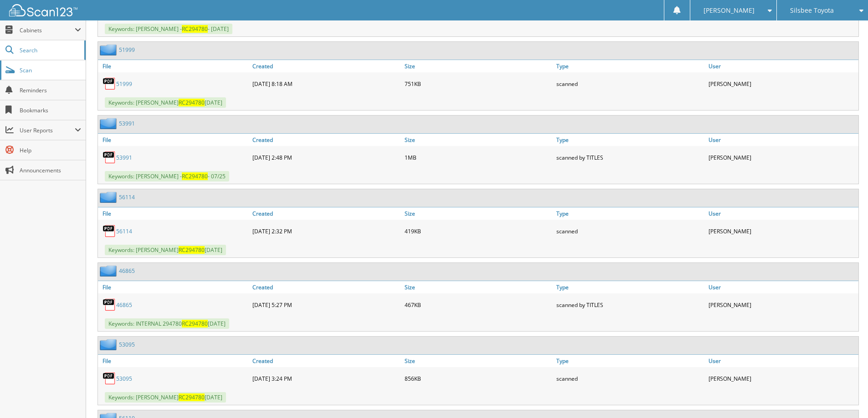 The image size is (868, 418). I want to click on span: Help, so click(50, 150).